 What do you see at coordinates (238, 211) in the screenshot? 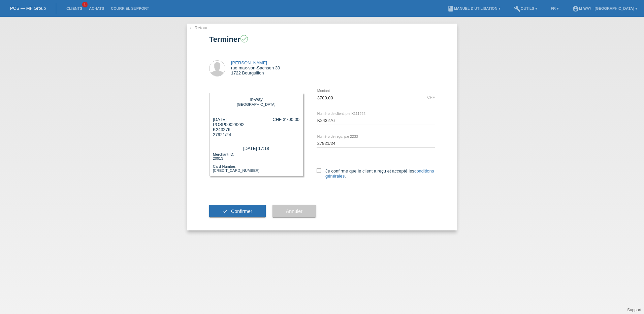
I see `button: check Confirmer` at bounding box center [238, 211].